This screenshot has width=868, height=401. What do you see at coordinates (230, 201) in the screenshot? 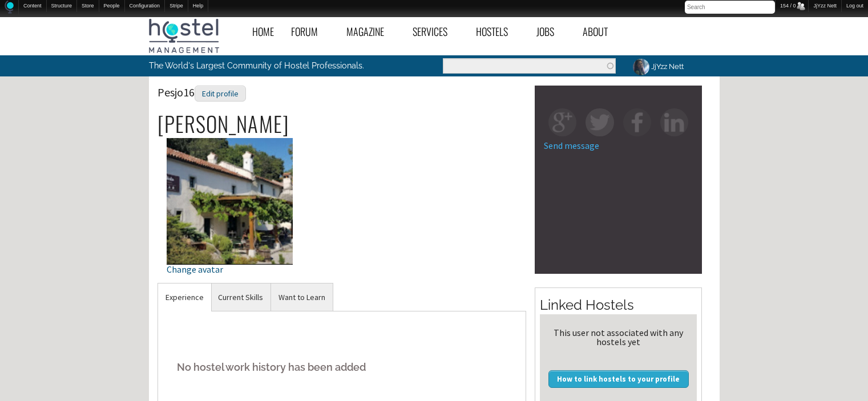
I see `img: Pesjo16's picture` at bounding box center [230, 201].